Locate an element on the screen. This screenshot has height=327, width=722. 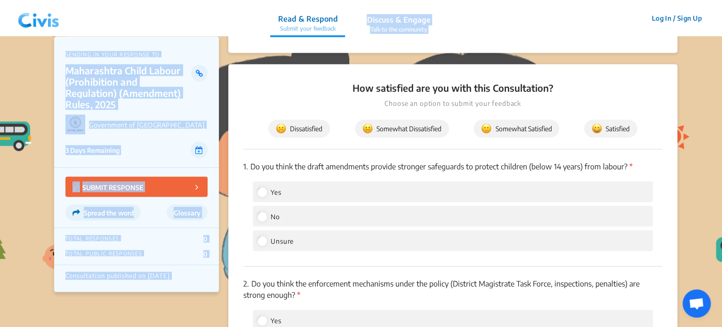
p: Talk to the community is located at coordinates (398, 30).